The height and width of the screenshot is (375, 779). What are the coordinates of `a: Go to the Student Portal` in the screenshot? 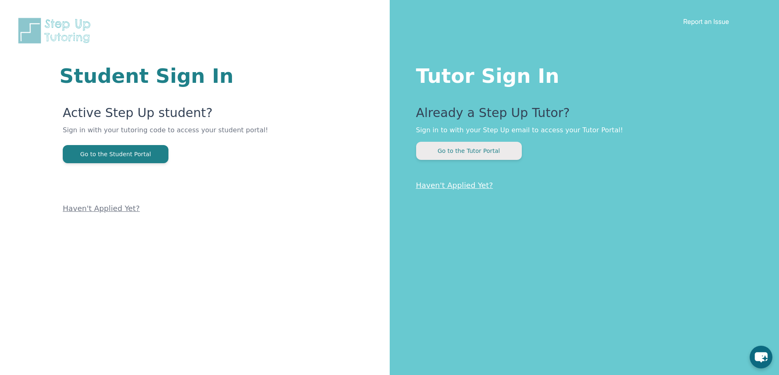 It's located at (116, 154).